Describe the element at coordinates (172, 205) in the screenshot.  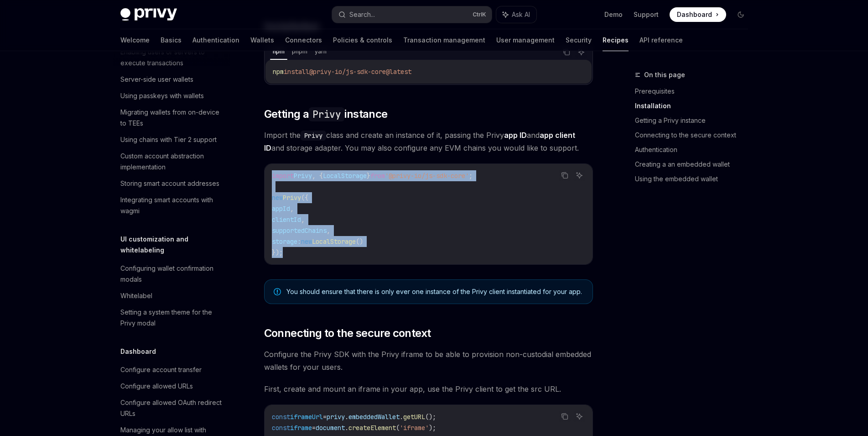
I see `div: Integrating smart accounts with wagmi` at that location.